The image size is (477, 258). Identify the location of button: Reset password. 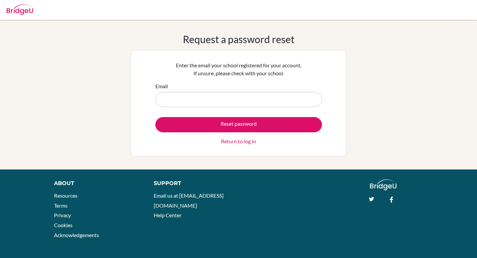
(239, 125).